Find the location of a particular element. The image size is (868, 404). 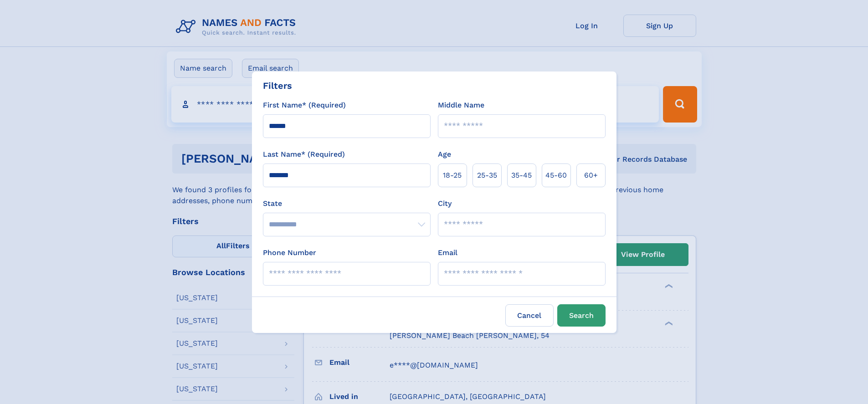

label: State is located at coordinates (346, 204).